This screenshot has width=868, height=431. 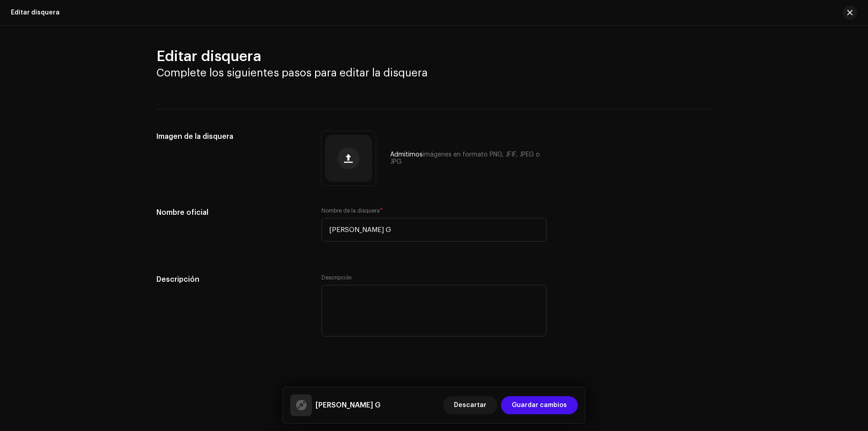 What do you see at coordinates (231, 136) in the screenshot?
I see `h5: Imagen de la disquera` at bounding box center [231, 136].